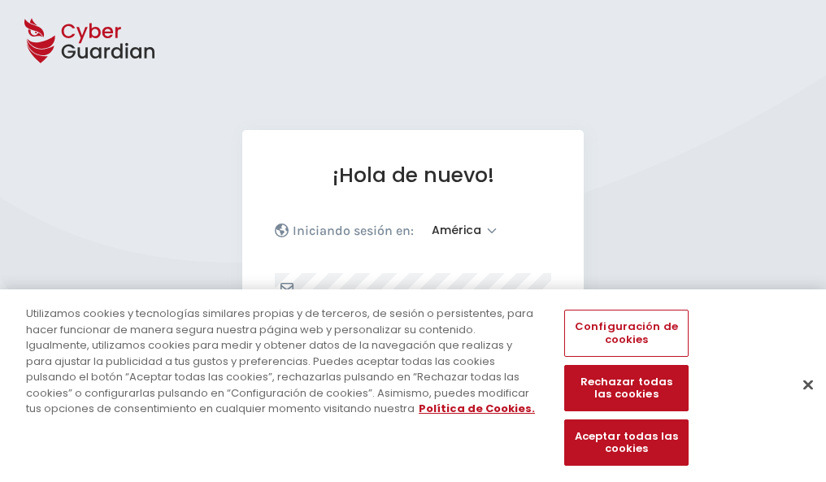 The width and height of the screenshot is (826, 482). What do you see at coordinates (626, 333) in the screenshot?
I see `button: Configuración de cookies, Abre el cuadro de diálogo del centro de preferencias.` at bounding box center [626, 333].